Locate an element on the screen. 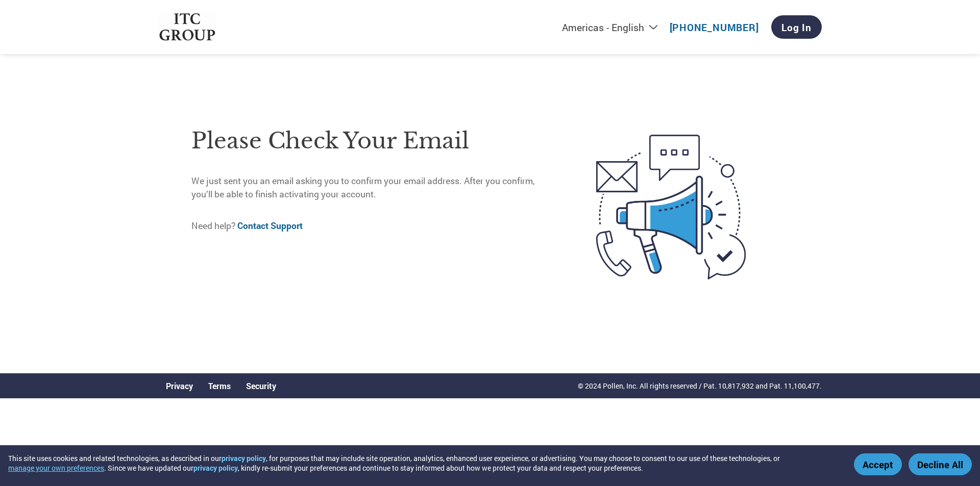  div: This site uses cookies and related technologies, as described in our , for purposes that may incl... is located at coordinates (423, 463).